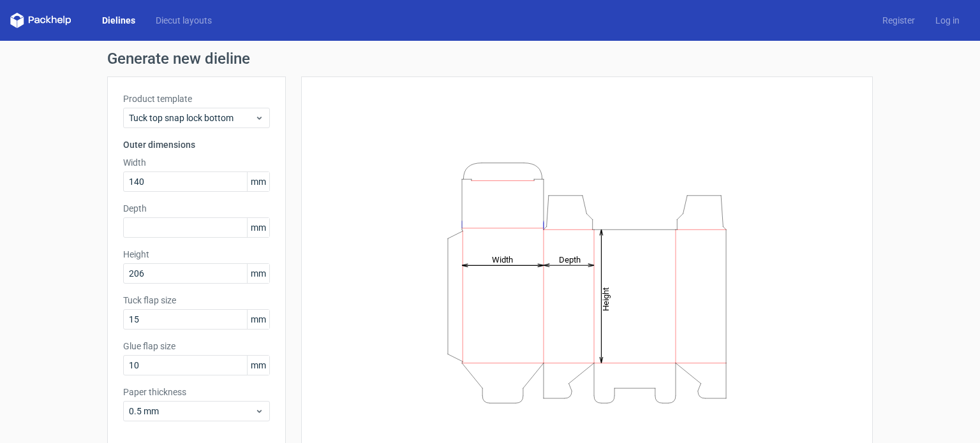 This screenshot has width=980, height=443. Describe the element at coordinates (490, 59) in the screenshot. I see `h1: Generate new dieline` at that location.